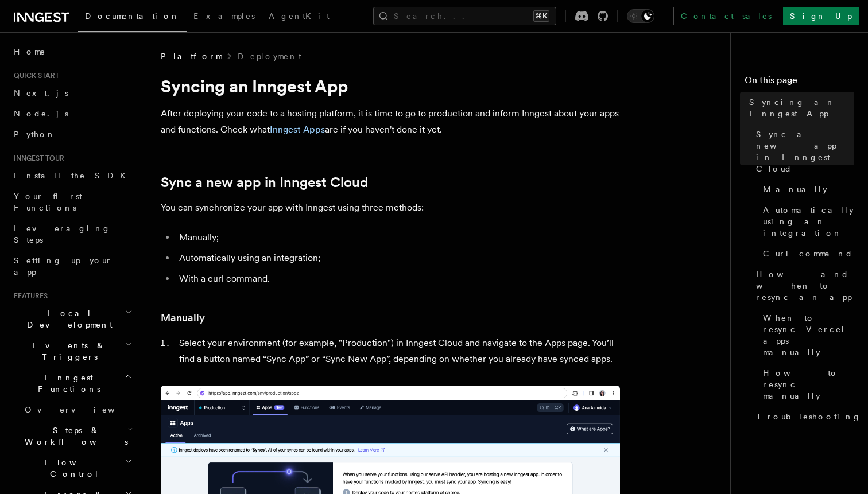 The height and width of the screenshot is (494, 868). What do you see at coordinates (72, 52) in the screenshot?
I see `a: Home` at bounding box center [72, 52].